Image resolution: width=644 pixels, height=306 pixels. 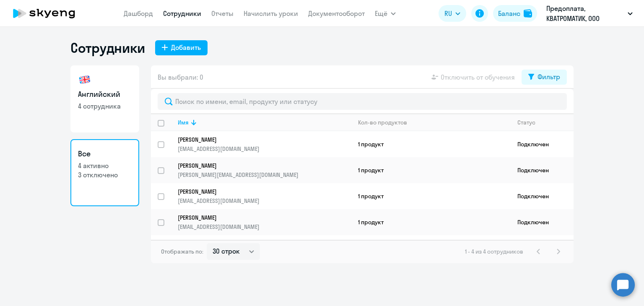 I want to click on p: Предоплата, КВАТРОМАТИК, ООО, so click(x=586, y=13).